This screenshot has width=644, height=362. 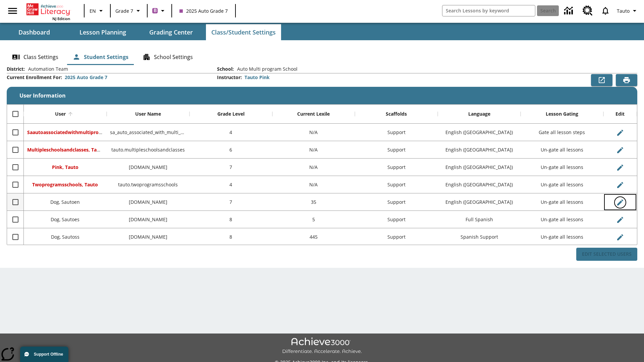 I want to click on button: Class/Student Settings, so click(x=244, y=32).